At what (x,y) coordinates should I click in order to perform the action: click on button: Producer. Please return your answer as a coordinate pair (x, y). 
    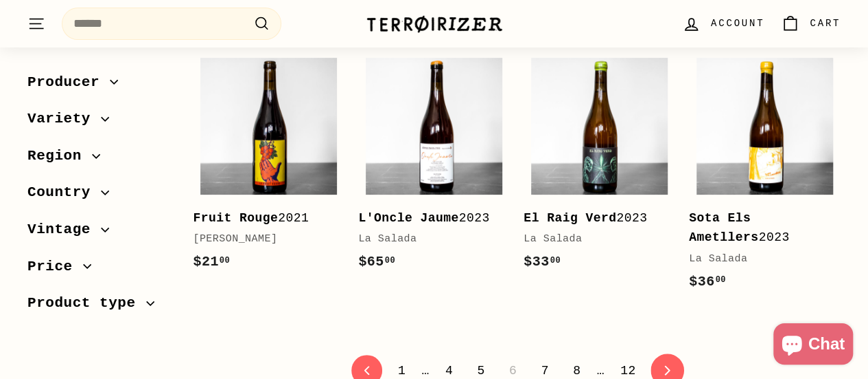
    Looking at the image, I should click on (99, 86).